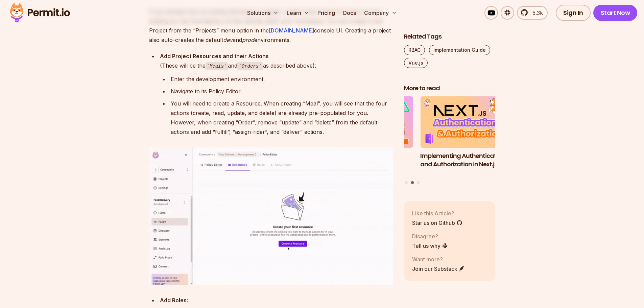 This screenshot has height=308, width=644. Describe the element at coordinates (418, 183) in the screenshot. I see `button: Go to slide 3` at that location.